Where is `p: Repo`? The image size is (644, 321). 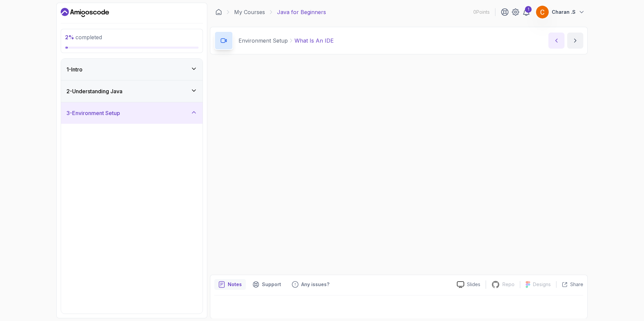 p: Repo is located at coordinates (508, 284).